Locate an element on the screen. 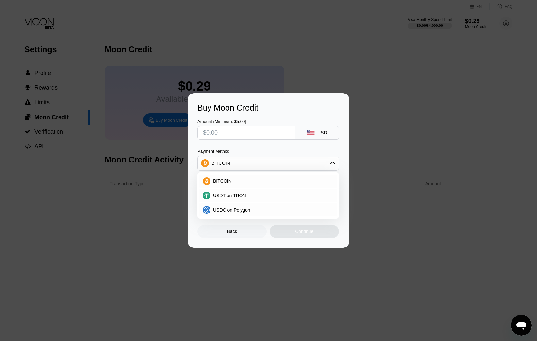 The height and width of the screenshot is (341, 537). span: BITCOIN is located at coordinates (222, 181).